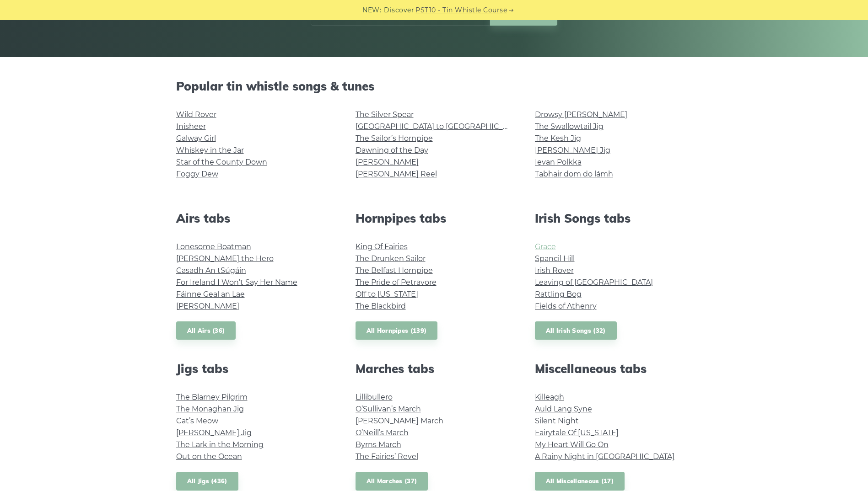 This screenshot has width=868, height=491. What do you see at coordinates (390, 258) in the screenshot?
I see `a: The Drunken Sailor` at bounding box center [390, 258].